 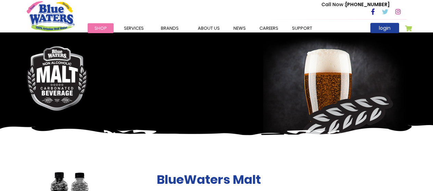 I want to click on a: store logo, so click(x=51, y=16).